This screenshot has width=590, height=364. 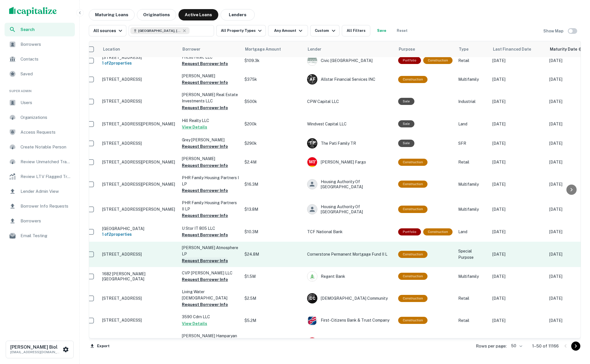 What do you see at coordinates (350, 79) in the screenshot?
I see `div: Allstar Financial Services INC` at bounding box center [350, 79].